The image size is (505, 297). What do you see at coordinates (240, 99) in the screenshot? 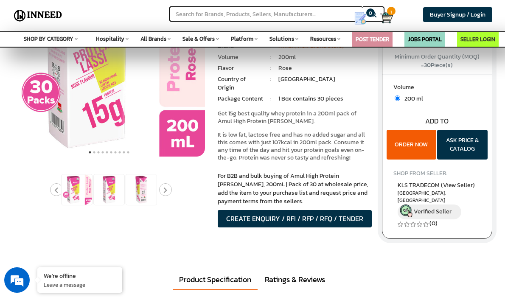
I see `li: Package Content` at bounding box center [240, 99].